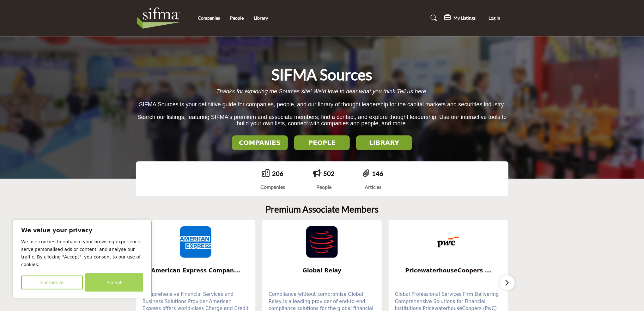 The image size is (644, 311). Describe the element at coordinates (322, 270) in the screenshot. I see `span: Global Relay` at that location.